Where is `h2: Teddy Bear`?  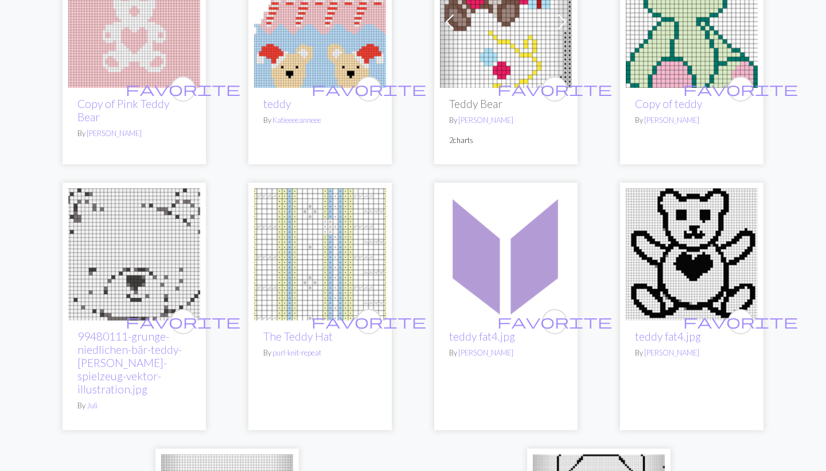 h2: Teddy Bear is located at coordinates (506, 103).